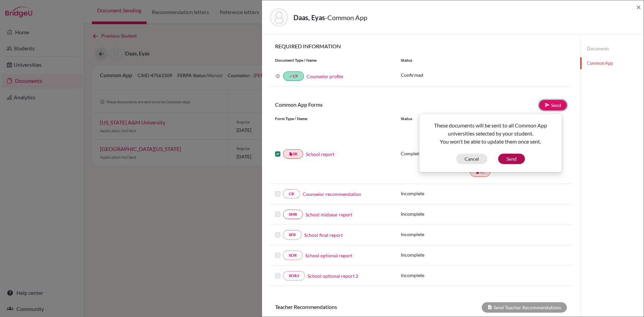 The height and width of the screenshot is (317, 644). I want to click on h6: Common App Forms, so click(346, 104).